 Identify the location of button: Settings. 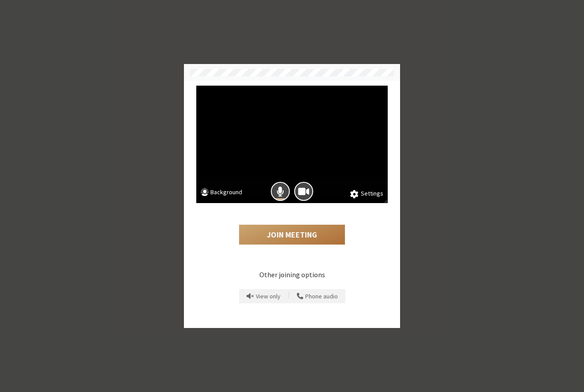
(367, 193).